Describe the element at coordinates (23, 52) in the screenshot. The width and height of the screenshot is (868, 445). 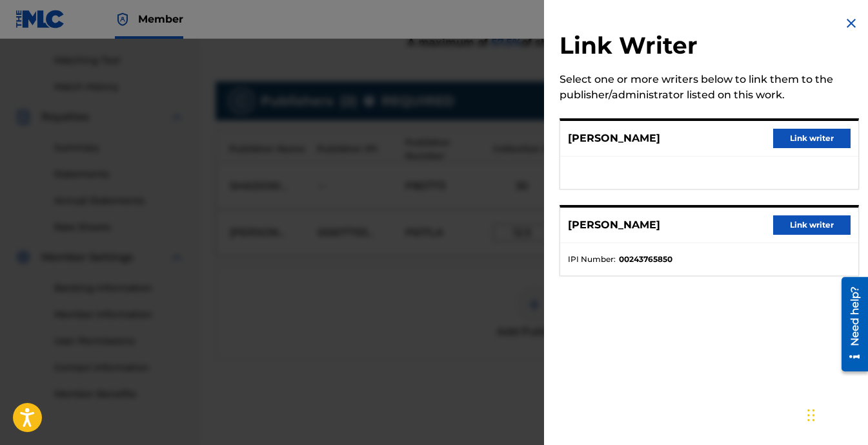
I see `div: Open Resource Center` at that location.